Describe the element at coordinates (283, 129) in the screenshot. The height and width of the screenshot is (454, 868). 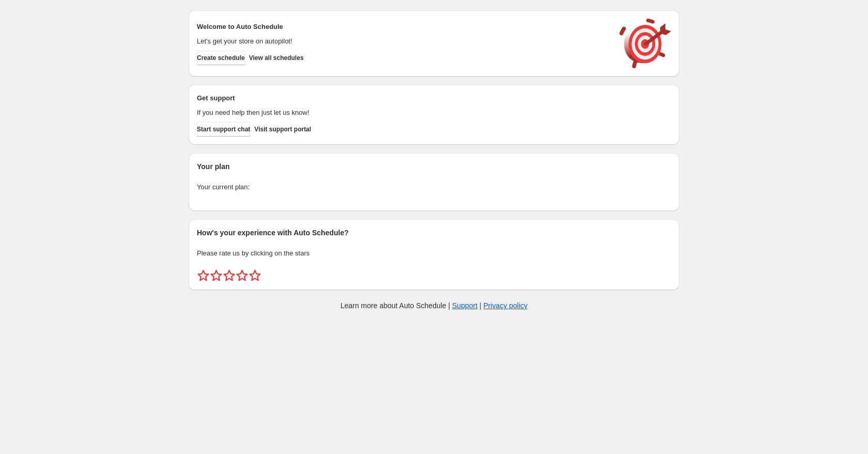
I see `a: Visit support portal` at that location.